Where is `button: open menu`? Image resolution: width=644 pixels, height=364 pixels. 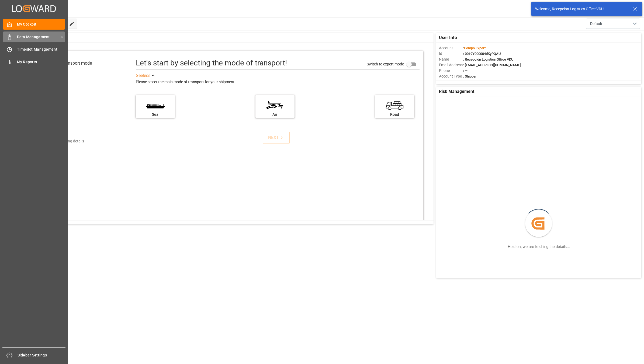 button: open menu is located at coordinates (613, 24).